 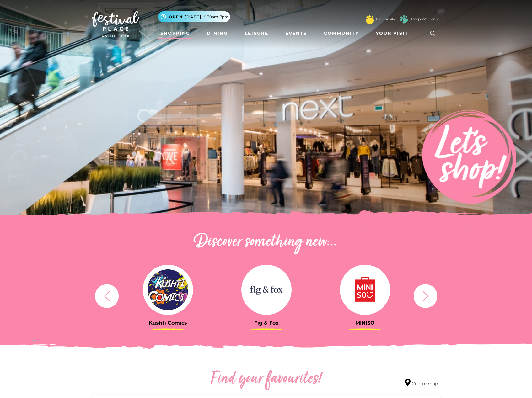 I want to click on a: Shopping, so click(x=175, y=33).